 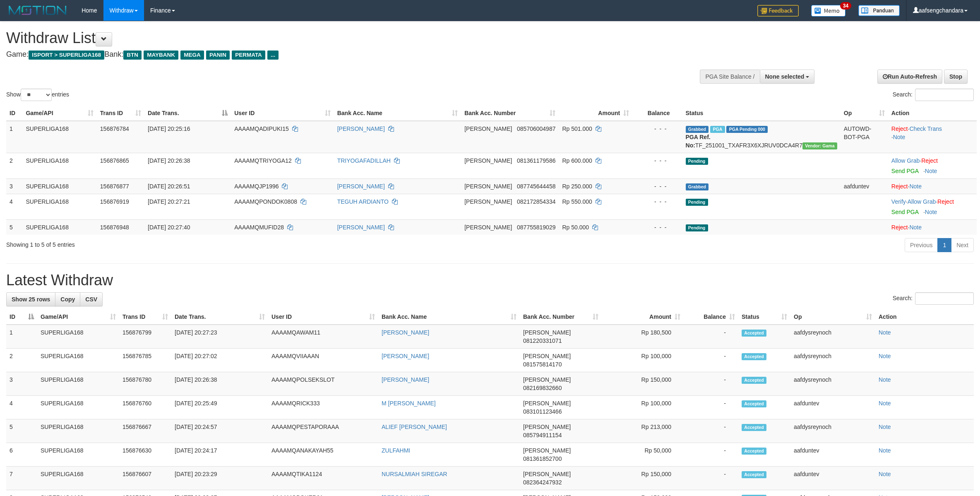 I want to click on span: Rp 50.000, so click(x=575, y=227).